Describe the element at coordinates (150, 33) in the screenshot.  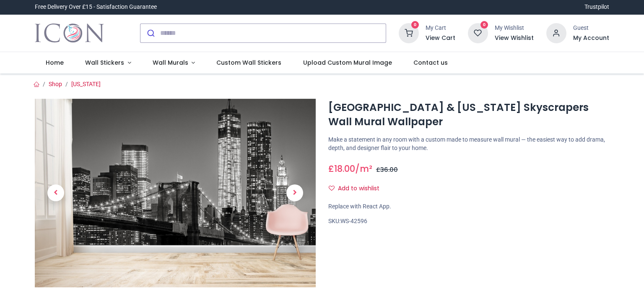
I see `button: Submit` at that location.